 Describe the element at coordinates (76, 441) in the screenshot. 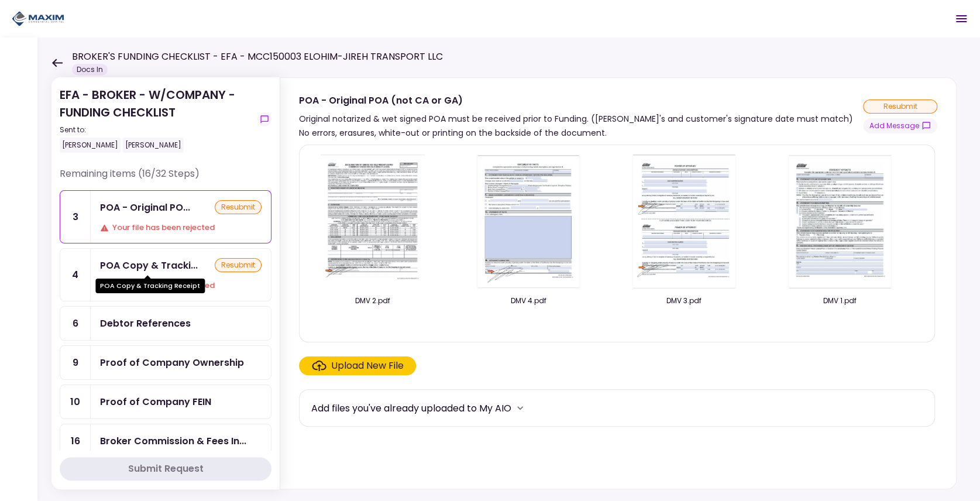

I see `div: 16` at that location.